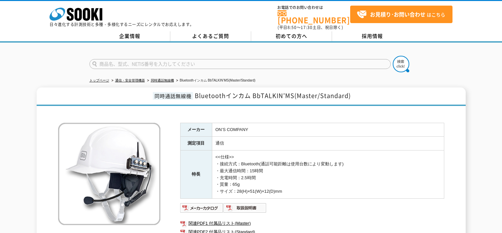 This screenshot has height=233, width=502. I want to click on a: メーカーカタログ, so click(202, 209).